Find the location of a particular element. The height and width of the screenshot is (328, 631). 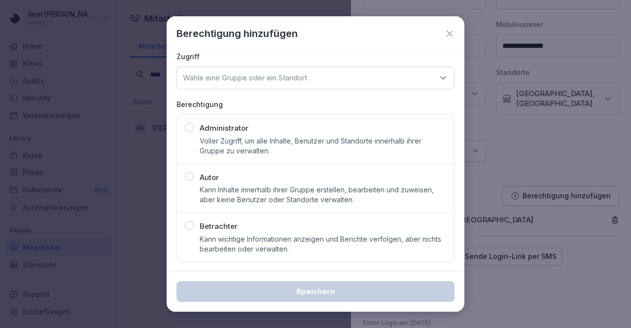

p: Autor is located at coordinates (209, 178).